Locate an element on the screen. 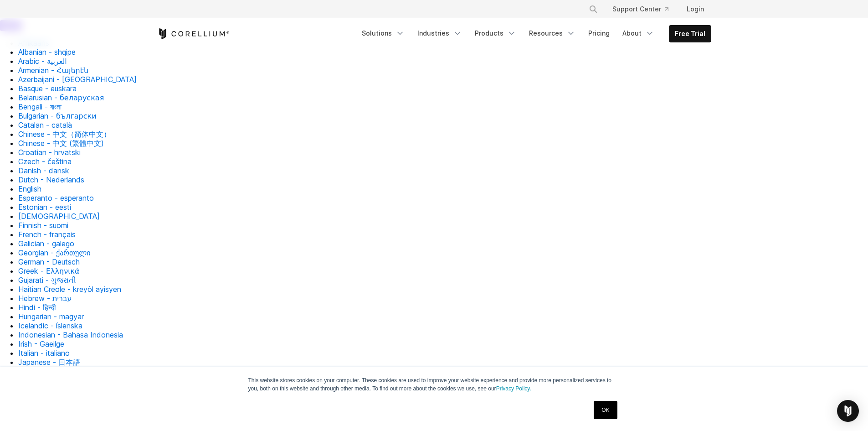  div: Open Intercom Messenger is located at coordinates (847, 410).